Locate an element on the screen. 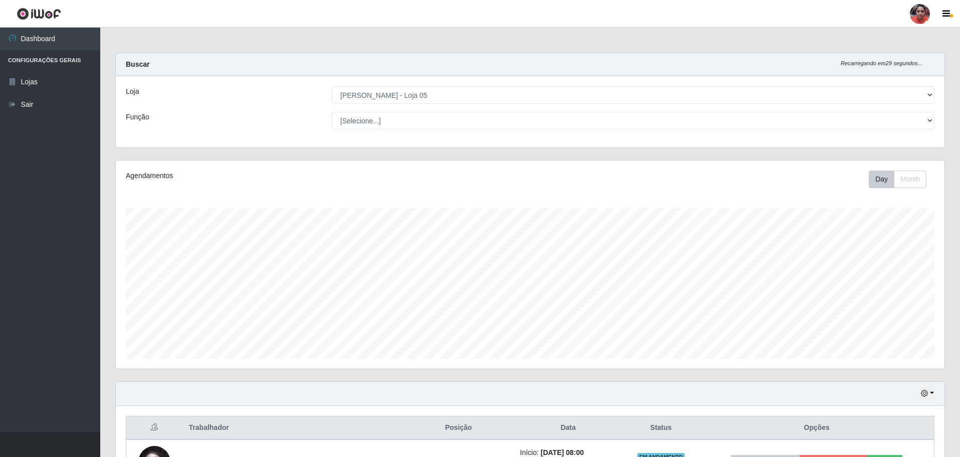 Image resolution: width=960 pixels, height=457 pixels. div: Agendamentos is located at coordinates (290, 176).